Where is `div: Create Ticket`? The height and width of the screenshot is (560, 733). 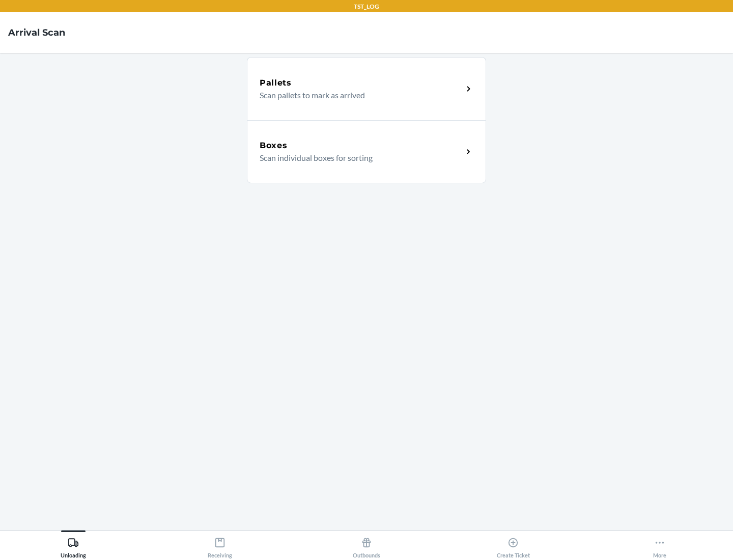 div: Create Ticket is located at coordinates (514, 545).